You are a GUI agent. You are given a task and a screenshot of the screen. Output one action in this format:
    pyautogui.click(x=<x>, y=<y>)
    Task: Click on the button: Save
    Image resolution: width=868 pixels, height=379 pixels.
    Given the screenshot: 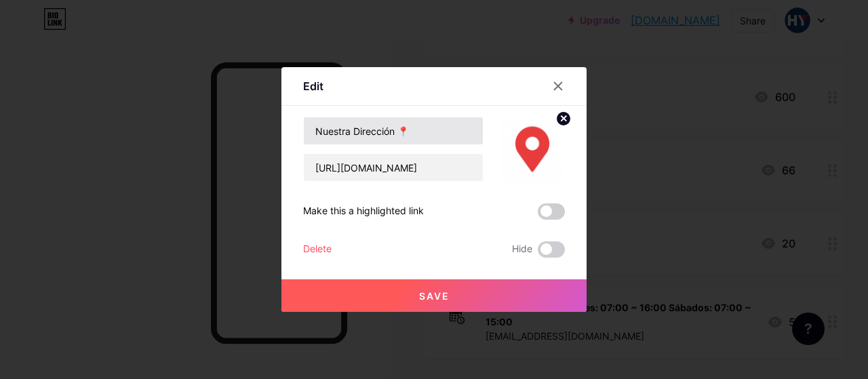 What is the action you would take?
    pyautogui.click(x=434, y=296)
    